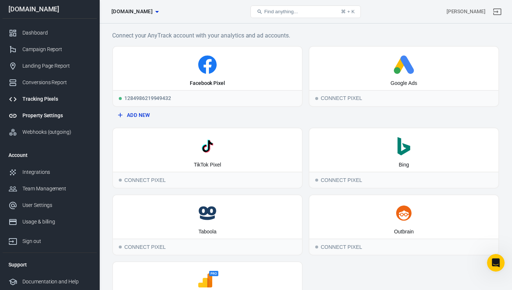 This screenshot has width=512, height=290. Describe the element at coordinates (207, 158) in the screenshot. I see `button: TikTok PixelConnect PixelConnect Pixel` at that location.